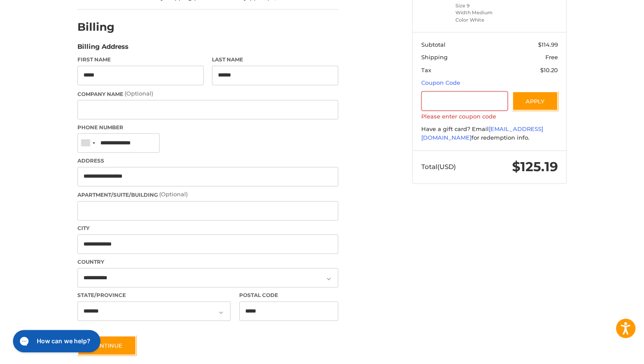 This screenshot has width=644, height=364. What do you see at coordinates (490, 133) in the screenshot?
I see `div: Have a gift card? Email for redemption info.` at bounding box center [490, 133].